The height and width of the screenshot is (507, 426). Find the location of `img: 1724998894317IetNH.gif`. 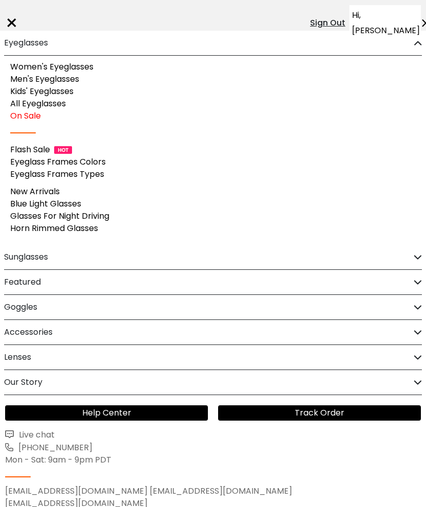

img: 1724998894317IetNH.gif is located at coordinates (63, 150).